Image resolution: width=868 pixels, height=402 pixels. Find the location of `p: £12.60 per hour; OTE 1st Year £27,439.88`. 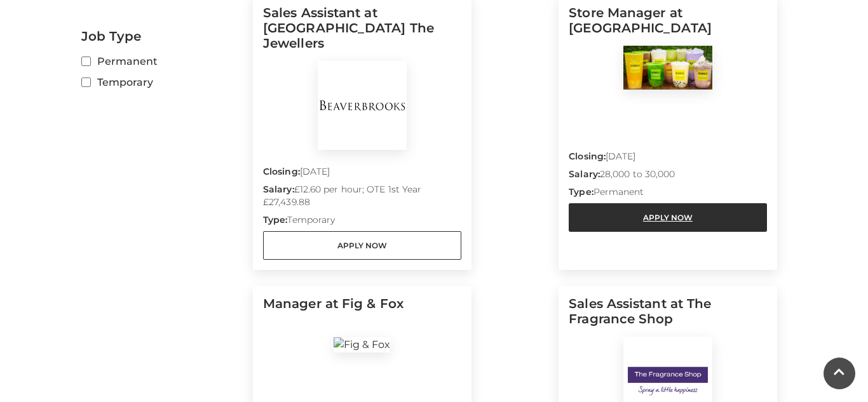

p: £12.60 per hour; OTE 1st Year £27,439.88 is located at coordinates (362, 198).